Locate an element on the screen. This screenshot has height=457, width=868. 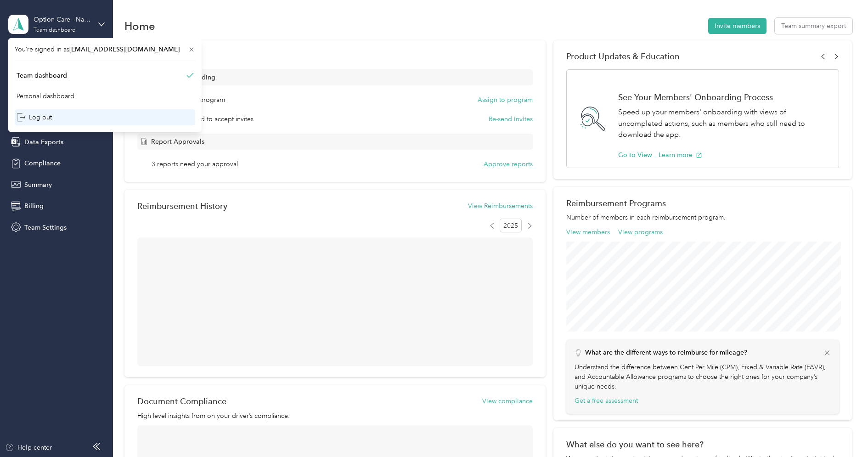
p: High level insights from on your driver’s compliance. is located at coordinates (335, 416).